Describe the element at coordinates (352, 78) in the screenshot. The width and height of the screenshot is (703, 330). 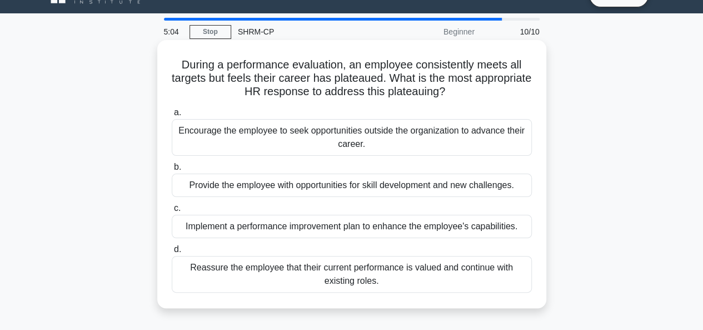
I see `h5: During a performance evaluation, an employee consistently meets all targets but feels their caree...` at that location.